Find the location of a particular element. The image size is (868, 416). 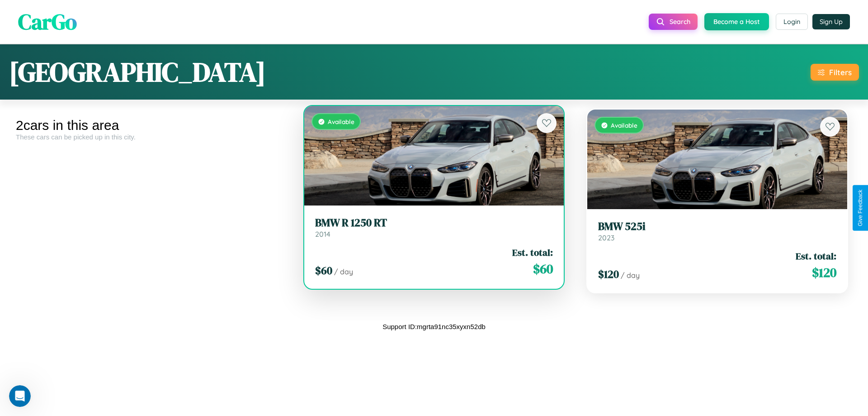

div: 2 cars in this area is located at coordinates (150, 126).